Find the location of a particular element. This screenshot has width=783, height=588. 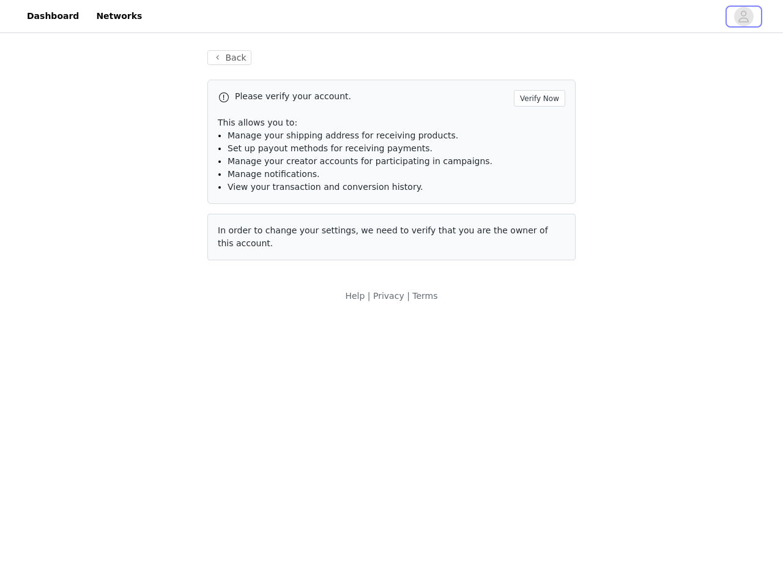

span: Set up payout methods for receiving payments. is located at coordinates (330, 148).